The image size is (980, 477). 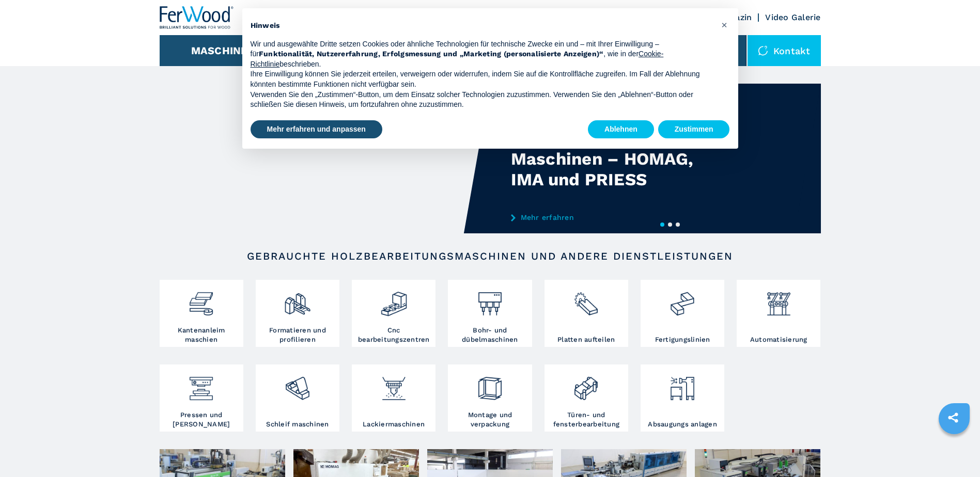 I want to click on img: foratrici_inseritrici_2.png, so click(x=490, y=300).